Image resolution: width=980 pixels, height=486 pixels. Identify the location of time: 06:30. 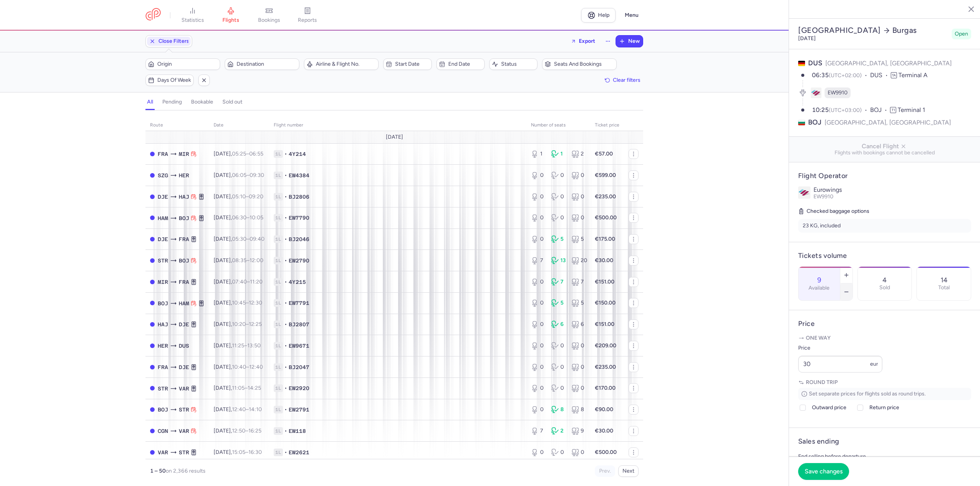
(239, 217).